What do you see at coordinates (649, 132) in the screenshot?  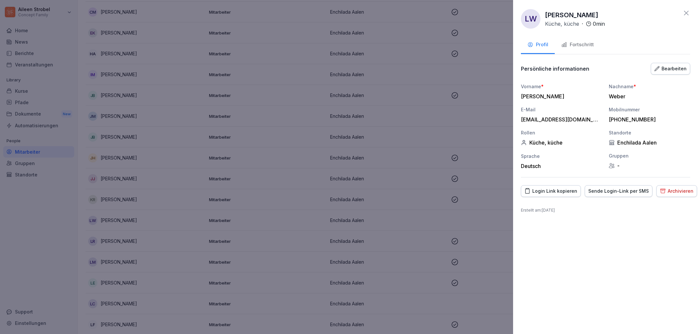 I see `div: Standorte` at bounding box center [649, 132].